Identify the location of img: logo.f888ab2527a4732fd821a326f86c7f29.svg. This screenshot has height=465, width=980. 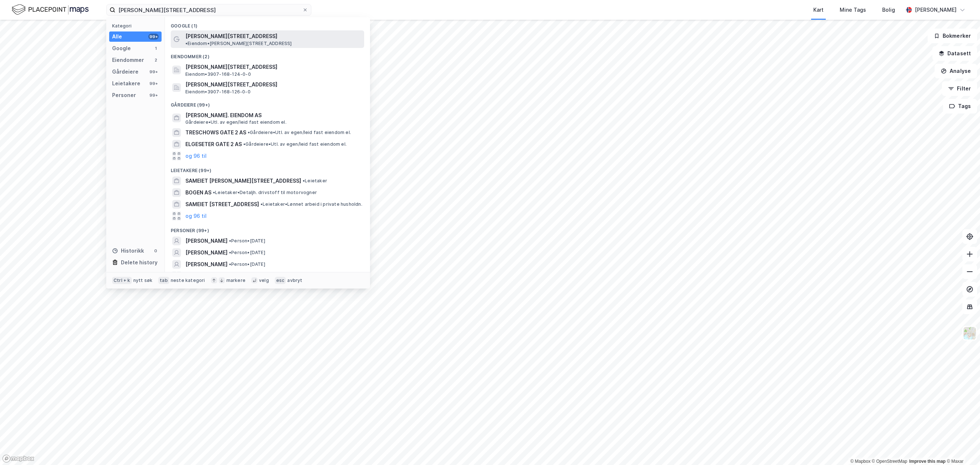
(50, 9).